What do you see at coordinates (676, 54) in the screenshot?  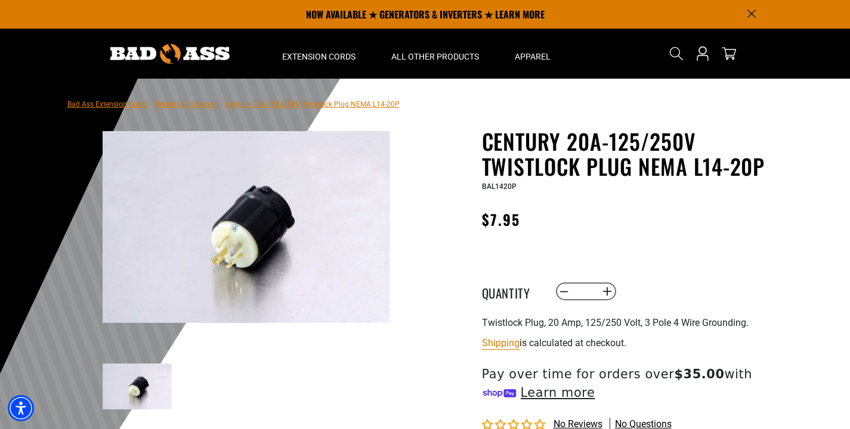 I see `summary: Search` at bounding box center [676, 54].